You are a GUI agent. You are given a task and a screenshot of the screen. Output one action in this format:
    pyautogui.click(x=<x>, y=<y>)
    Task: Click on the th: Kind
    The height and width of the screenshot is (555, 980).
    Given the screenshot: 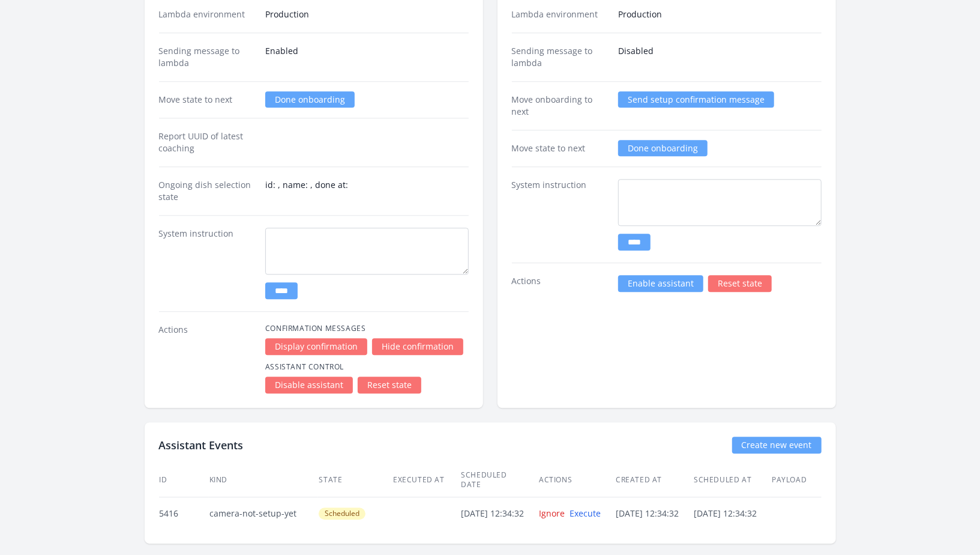 What is the action you would take?
    pyautogui.click(x=263, y=480)
    